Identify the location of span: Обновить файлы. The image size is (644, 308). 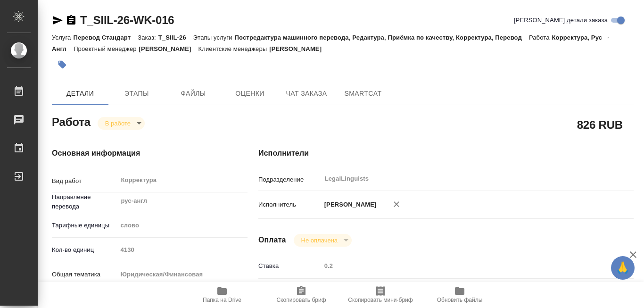
(460, 300).